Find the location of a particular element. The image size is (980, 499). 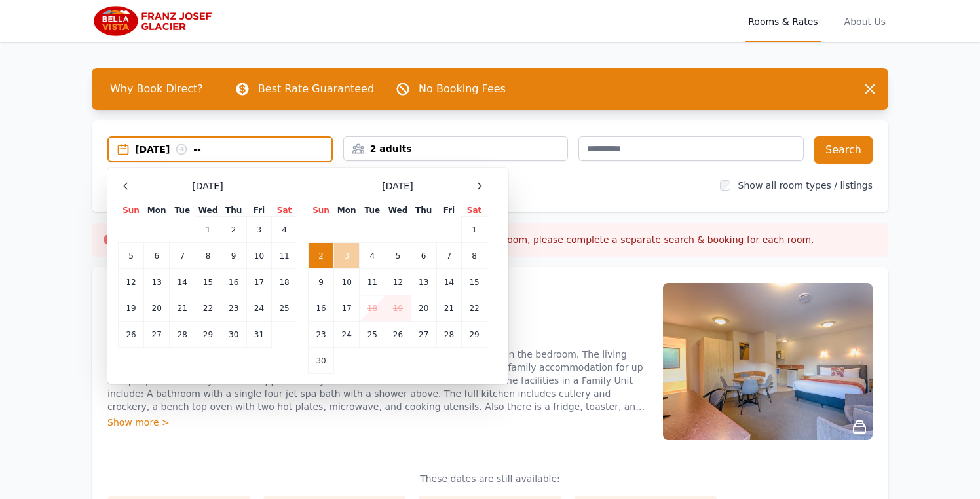

p: These dates are still available: is located at coordinates (490, 478).